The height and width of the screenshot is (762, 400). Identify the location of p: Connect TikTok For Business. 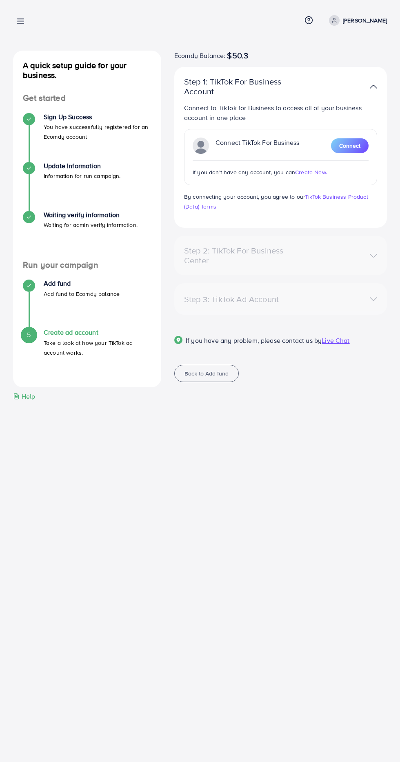
(257, 146).